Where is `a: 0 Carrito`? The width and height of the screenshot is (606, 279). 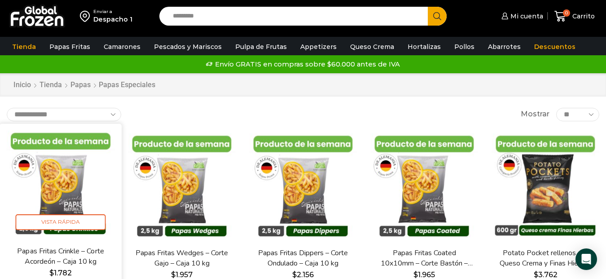
a: 0 Carrito is located at coordinates (574, 16).